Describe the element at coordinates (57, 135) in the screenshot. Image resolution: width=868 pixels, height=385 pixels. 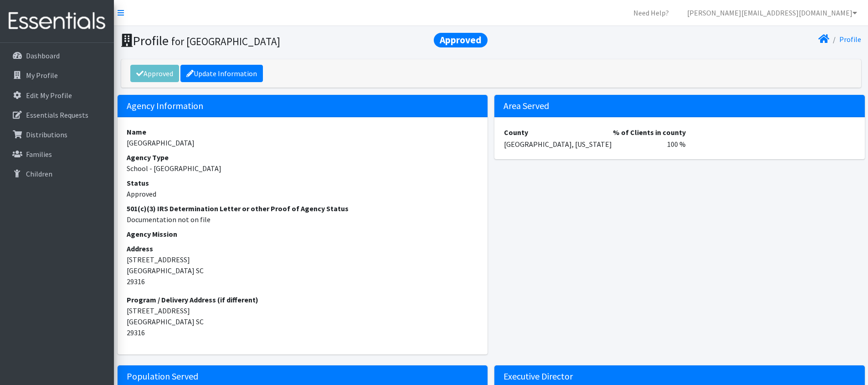
I see `a: Distributions` at that location.